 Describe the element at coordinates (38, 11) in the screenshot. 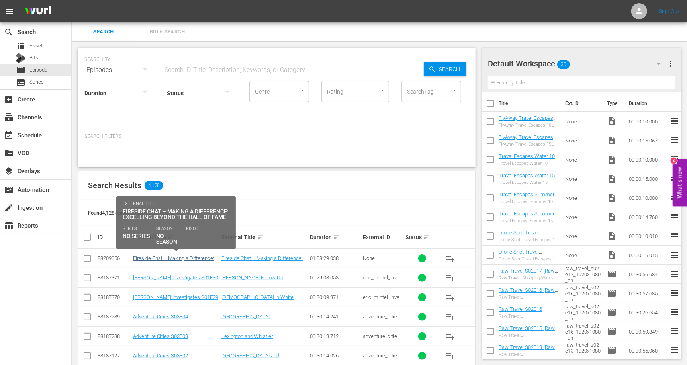

I see `img: ans4CAIJ8jUAAAAAAAAAAAAAAAAAAAAAAAAgQb4GAAAAAAAAAAAAAAAAAAAAAAAAJMjXAAAAAAAAAAAAAAAAAAAAAAAAgAT5G...` at that location.